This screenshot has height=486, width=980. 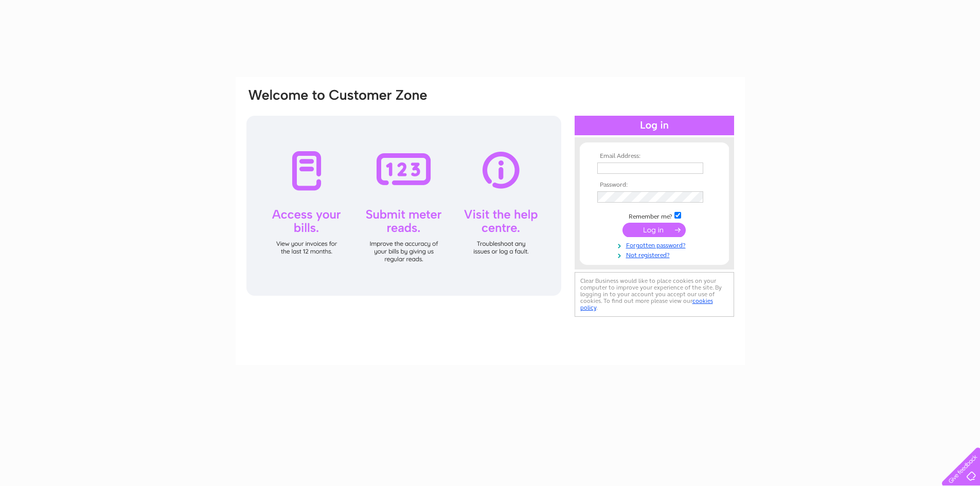 What do you see at coordinates (655, 156) in the screenshot?
I see `th: Email Address:` at bounding box center [655, 156].